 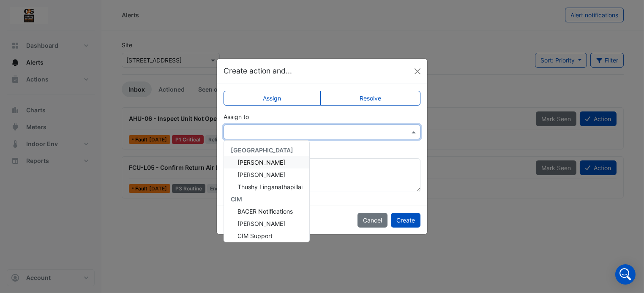 What do you see at coordinates (418, 71) in the screenshot?
I see `button: Close` at bounding box center [418, 71].